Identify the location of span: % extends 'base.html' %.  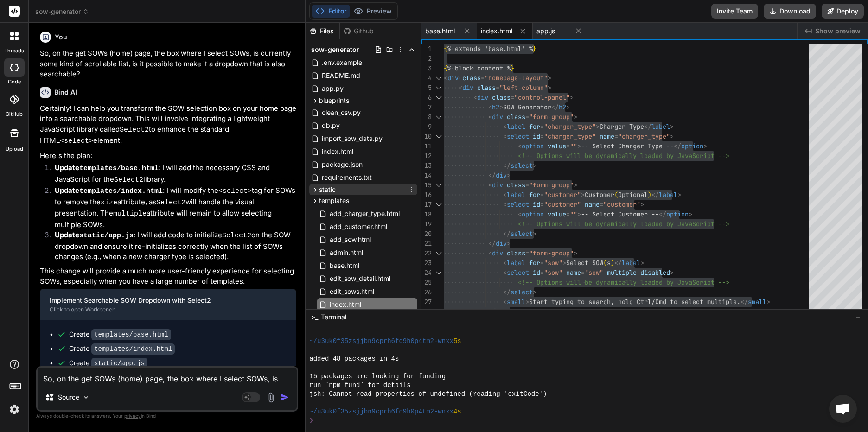
(490, 48).